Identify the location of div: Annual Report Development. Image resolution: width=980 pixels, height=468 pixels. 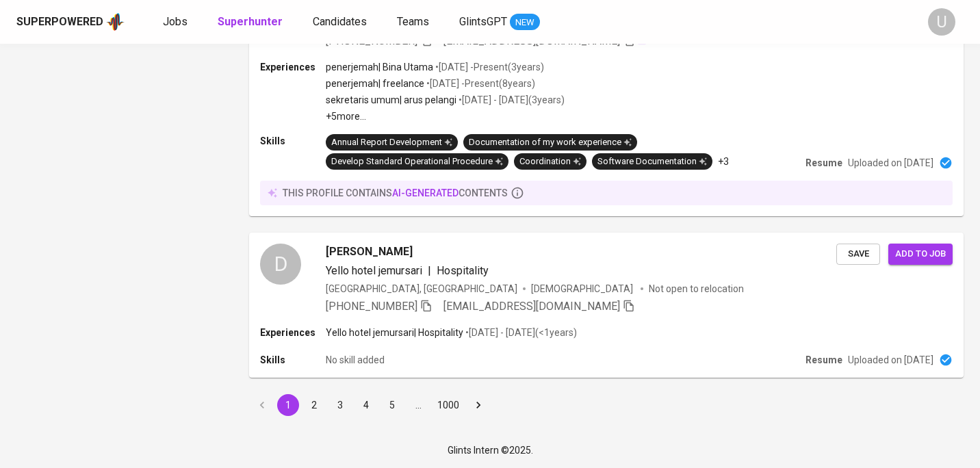
(392, 143).